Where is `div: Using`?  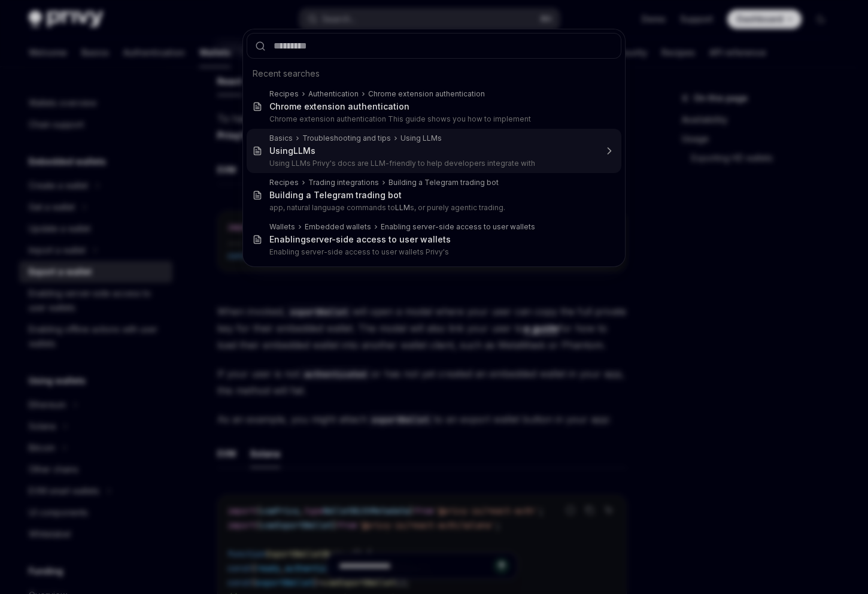 div: Using is located at coordinates (292, 150).